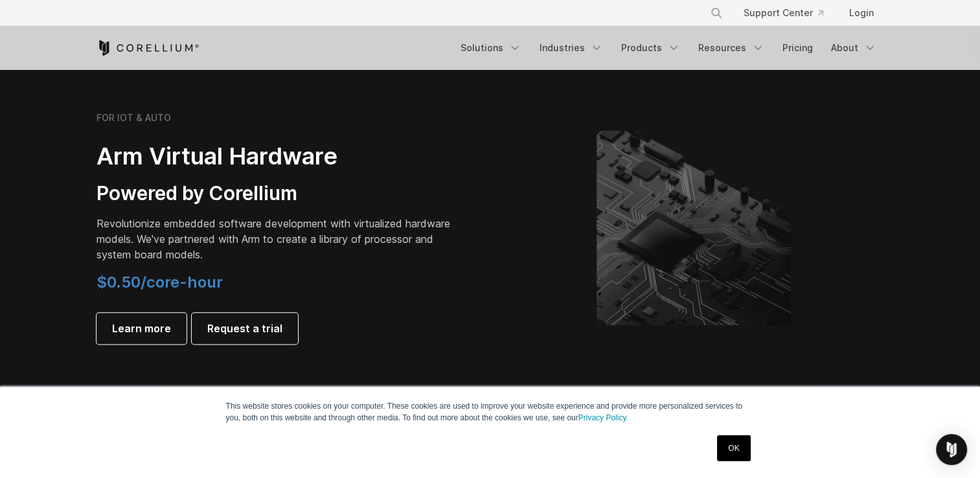  What do you see at coordinates (245, 328) in the screenshot?
I see `span: Request a trial` at bounding box center [245, 328].